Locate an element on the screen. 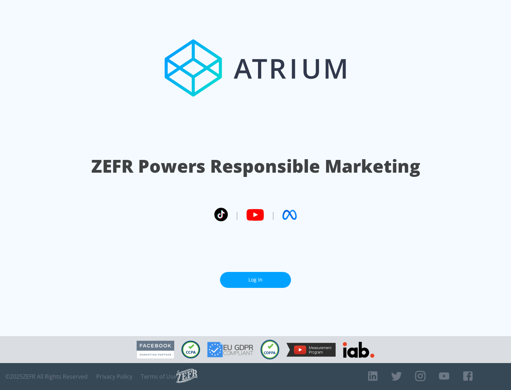  a: Terms of Use is located at coordinates (159, 377).